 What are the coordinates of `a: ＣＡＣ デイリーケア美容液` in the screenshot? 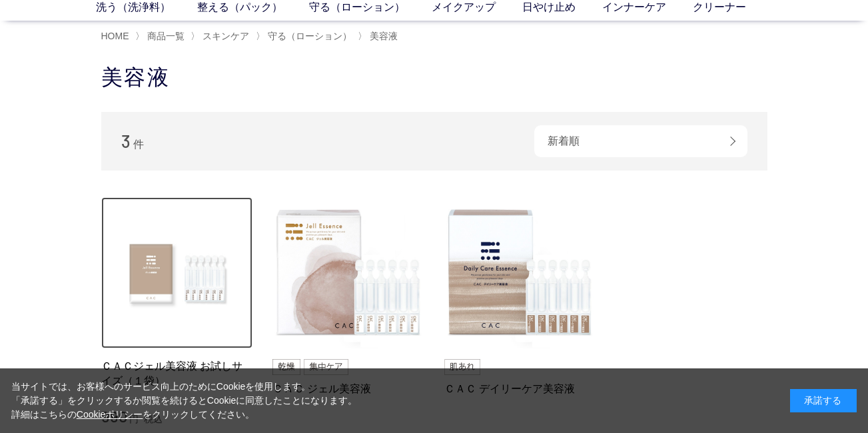 It's located at (520, 273).